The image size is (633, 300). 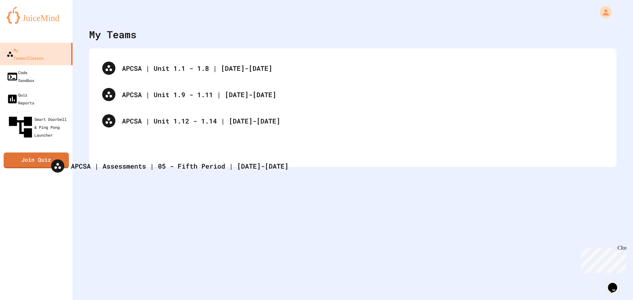 I want to click on img: logo-orange.svg, so click(x=36, y=15).